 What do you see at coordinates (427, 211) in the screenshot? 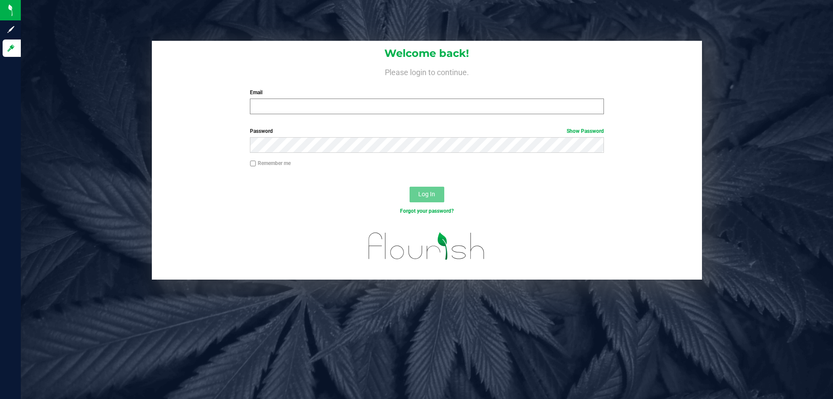
I see `a: Forgot your password?` at bounding box center [427, 211].